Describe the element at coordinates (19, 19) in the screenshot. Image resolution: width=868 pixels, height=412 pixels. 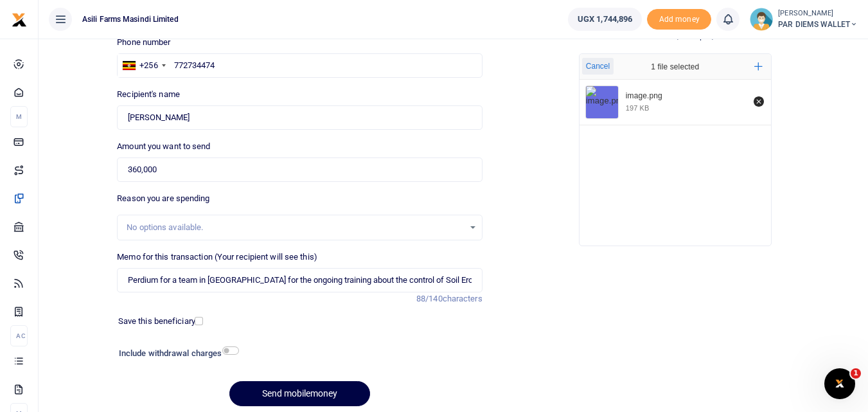
I see `a: logo-small logo-large logo-large` at that location.